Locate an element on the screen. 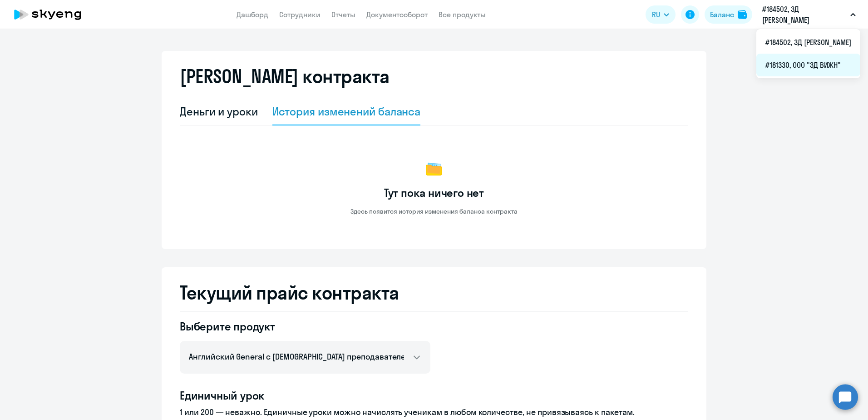  a: Балансbalance is located at coordinates (728, 14).